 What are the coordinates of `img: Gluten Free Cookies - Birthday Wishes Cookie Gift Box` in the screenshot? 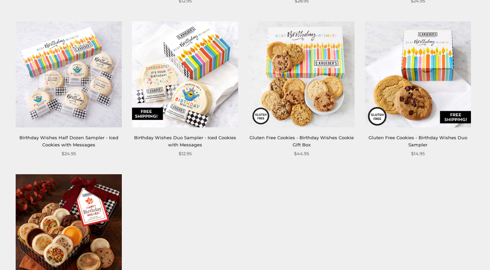 It's located at (301, 75).